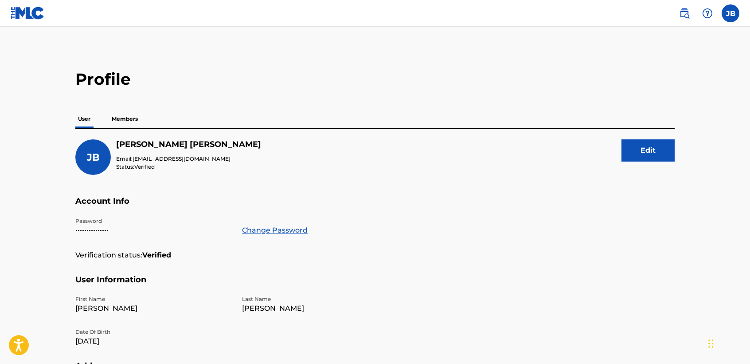  Describe the element at coordinates (728, 342) in the screenshot. I see `div: Widget de chat` at that location.